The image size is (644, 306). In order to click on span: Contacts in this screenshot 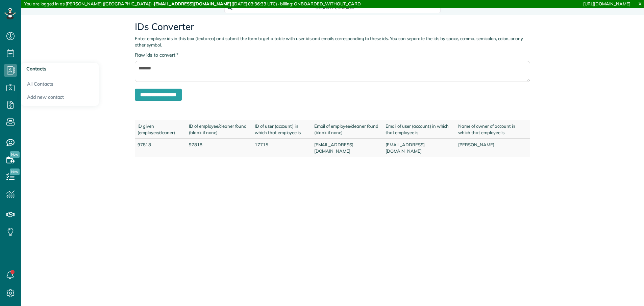, I will do `click(36, 69)`.